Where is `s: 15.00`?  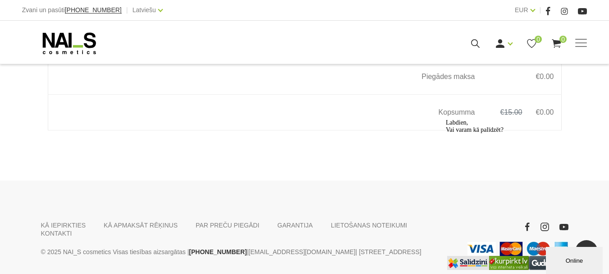 s: 15.00 is located at coordinates (513, 112).